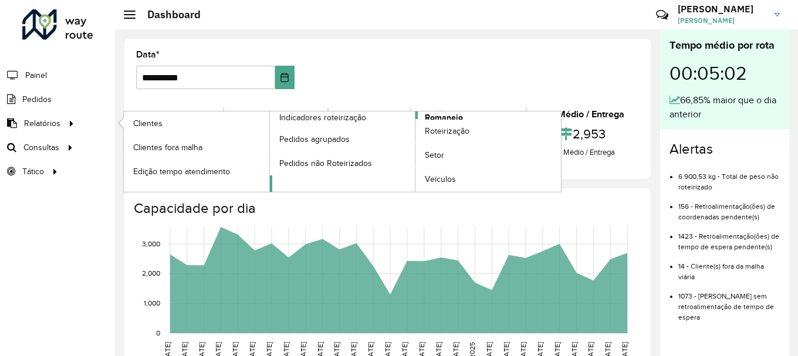 This screenshot has height=356, width=798. I want to click on h4: Alertas, so click(725, 149).